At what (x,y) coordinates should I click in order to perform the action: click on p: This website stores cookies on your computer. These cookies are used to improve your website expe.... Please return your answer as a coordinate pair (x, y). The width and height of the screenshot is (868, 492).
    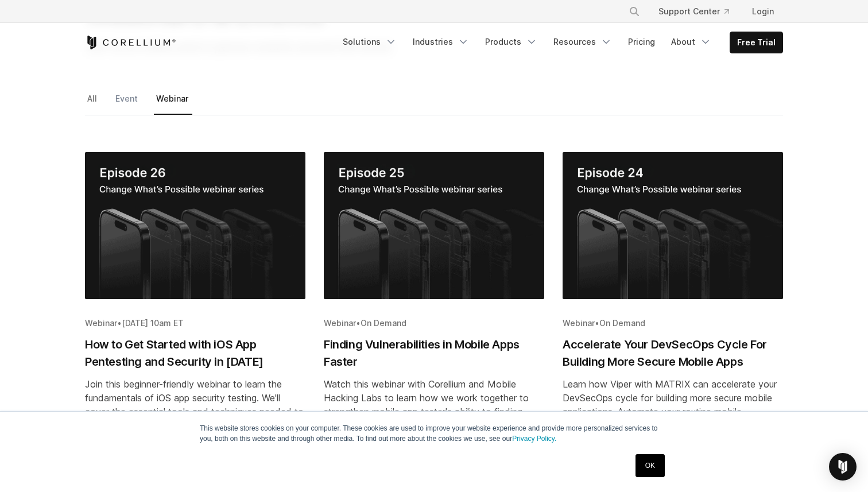
    Looking at the image, I should click on (434, 433).